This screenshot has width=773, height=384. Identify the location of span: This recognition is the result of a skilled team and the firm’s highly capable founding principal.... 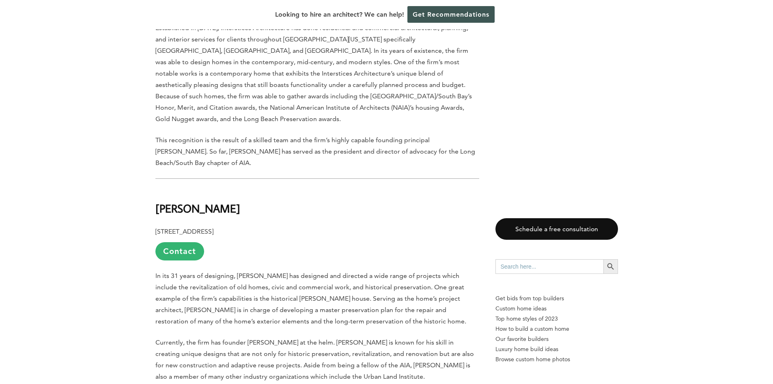
(315, 151).